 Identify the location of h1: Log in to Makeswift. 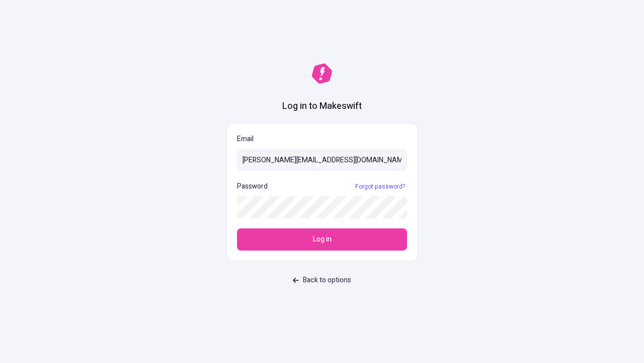
(322, 106).